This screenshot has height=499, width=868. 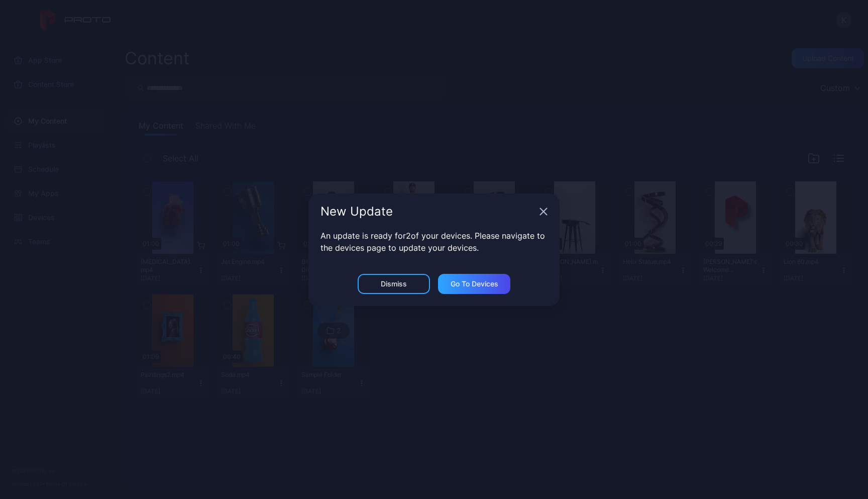 I want to click on div: Go to devices, so click(x=474, y=284).